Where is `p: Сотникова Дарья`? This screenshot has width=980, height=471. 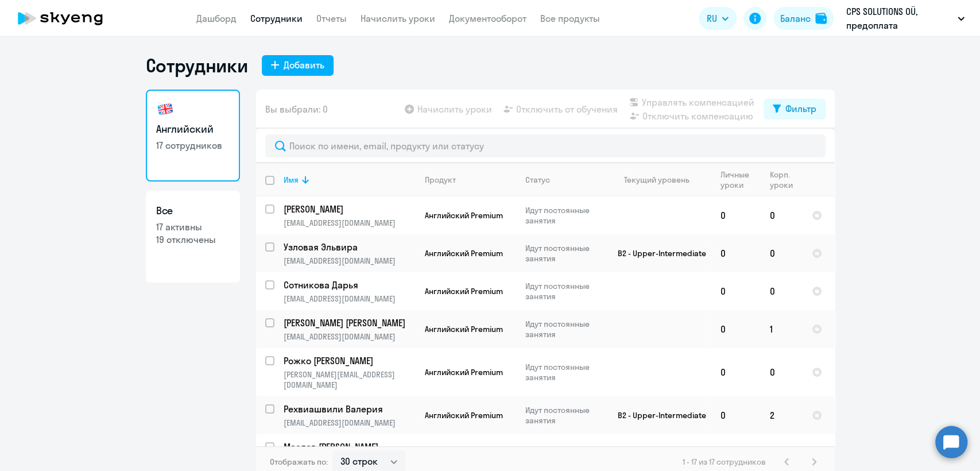 p: Сотникова Дарья is located at coordinates (348, 285).